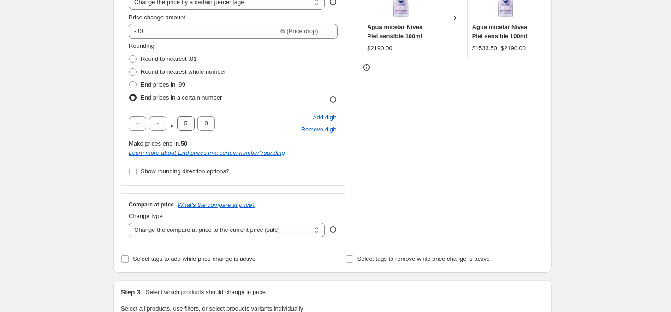 This screenshot has height=312, width=671. Describe the element at coordinates (194, 259) in the screenshot. I see `span: Select tags to add while price change is active` at that location.